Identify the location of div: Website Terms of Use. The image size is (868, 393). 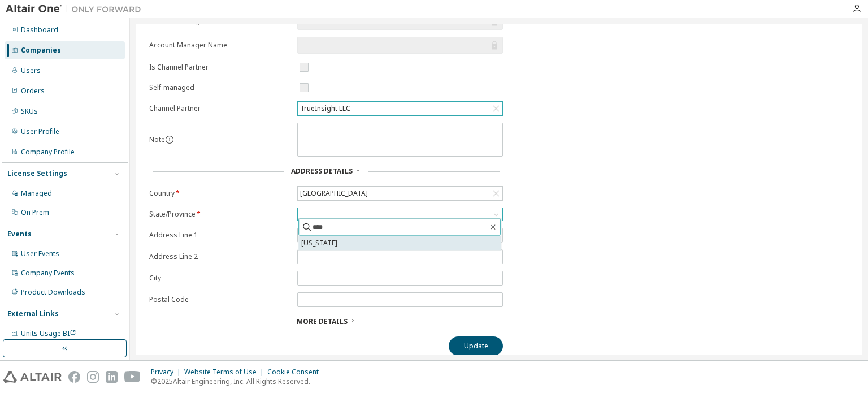
(225, 372).